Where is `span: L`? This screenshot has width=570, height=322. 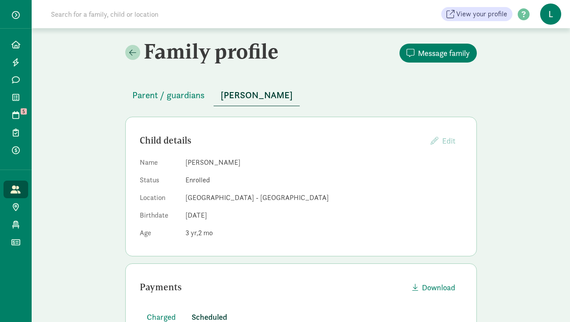 span: L is located at coordinates (551, 14).